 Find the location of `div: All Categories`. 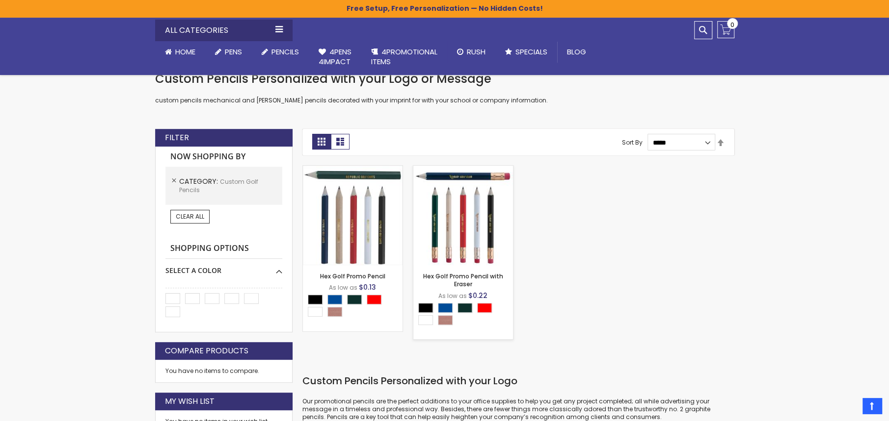

div: All Categories is located at coordinates (224, 30).